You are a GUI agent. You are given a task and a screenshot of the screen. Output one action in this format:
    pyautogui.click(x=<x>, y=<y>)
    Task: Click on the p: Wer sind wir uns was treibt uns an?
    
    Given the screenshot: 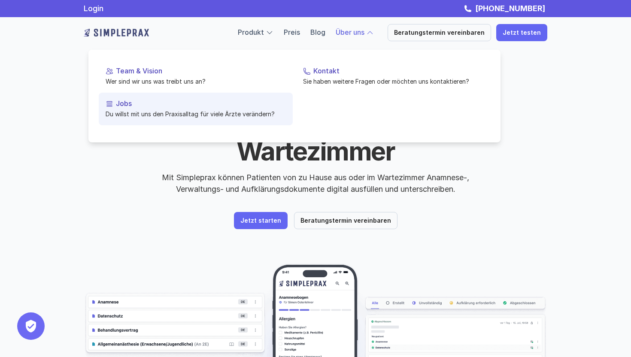 What is the action you would take?
    pyautogui.click(x=196, y=81)
    